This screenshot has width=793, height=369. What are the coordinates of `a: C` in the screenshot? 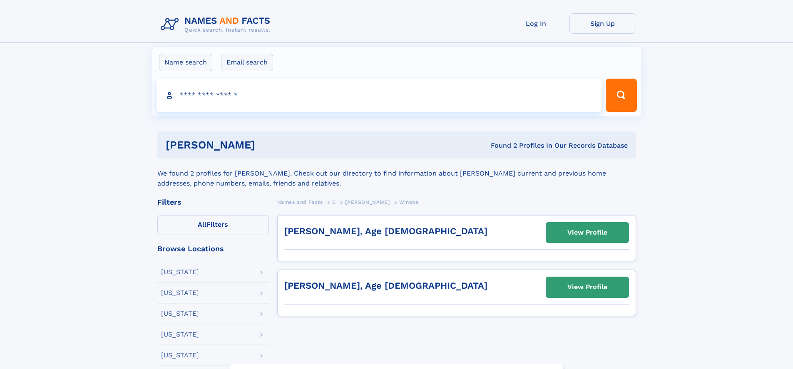 It's located at (334, 202).